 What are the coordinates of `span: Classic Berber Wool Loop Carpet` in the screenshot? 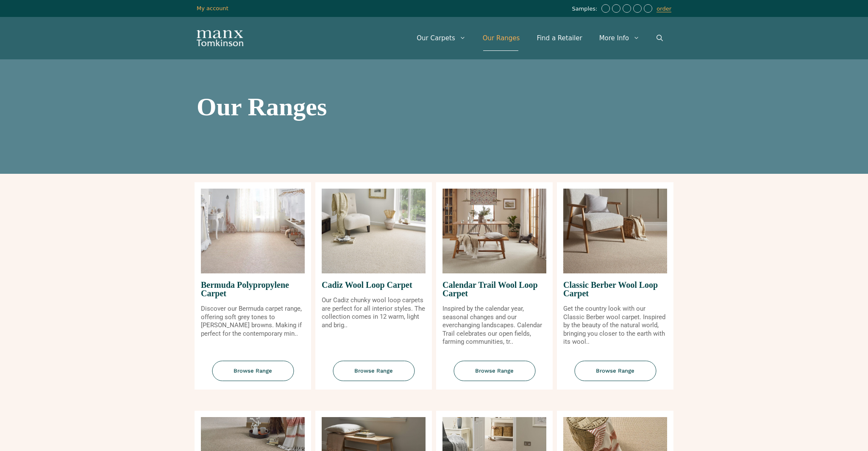 It's located at (615, 289).